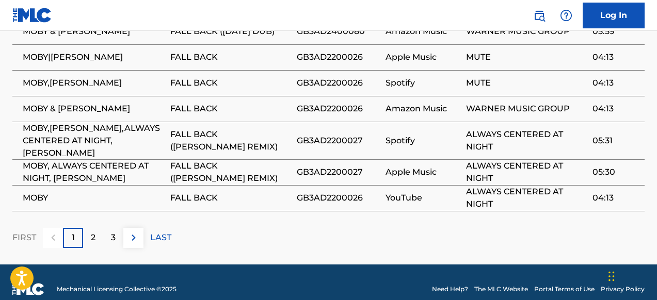  Describe the element at coordinates (564, 289) in the screenshot. I see `a: Portal Terms of Use` at that location.